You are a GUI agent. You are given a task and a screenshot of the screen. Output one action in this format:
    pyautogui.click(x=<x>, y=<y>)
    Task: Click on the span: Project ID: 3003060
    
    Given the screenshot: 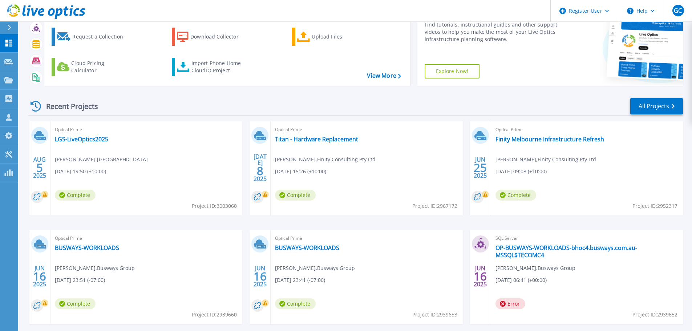 What is the action you would take?
    pyautogui.click(x=214, y=206)
    